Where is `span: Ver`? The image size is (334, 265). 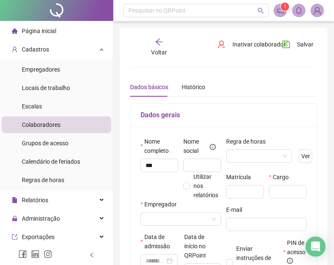 span: Ver is located at coordinates (305, 156).